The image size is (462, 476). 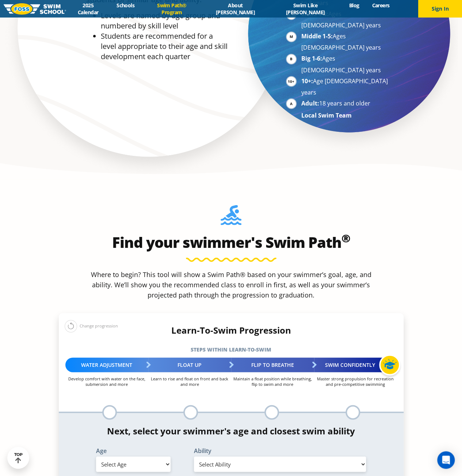 What do you see at coordinates (231, 242) in the screenshot?
I see `h2: Find your swimmer's Swim Path` at bounding box center [231, 242].